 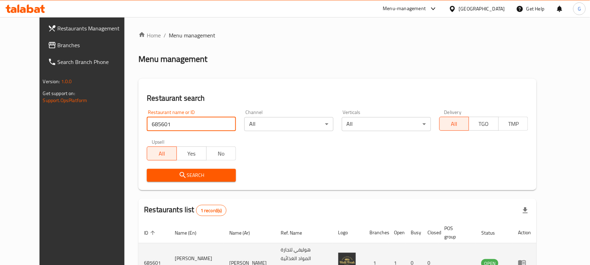 I want to click on span: Yes, so click(x=192, y=154).